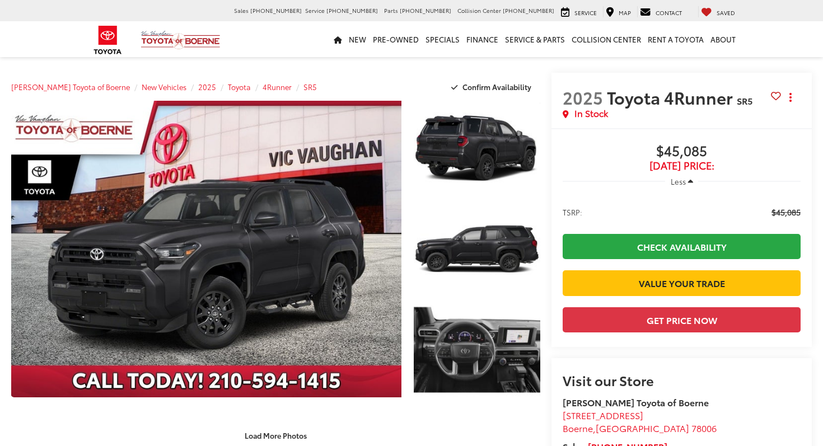 Image resolution: width=823 pixels, height=446 pixels. What do you see at coordinates (682, 182) in the screenshot?
I see `button: Less` at bounding box center [682, 182].